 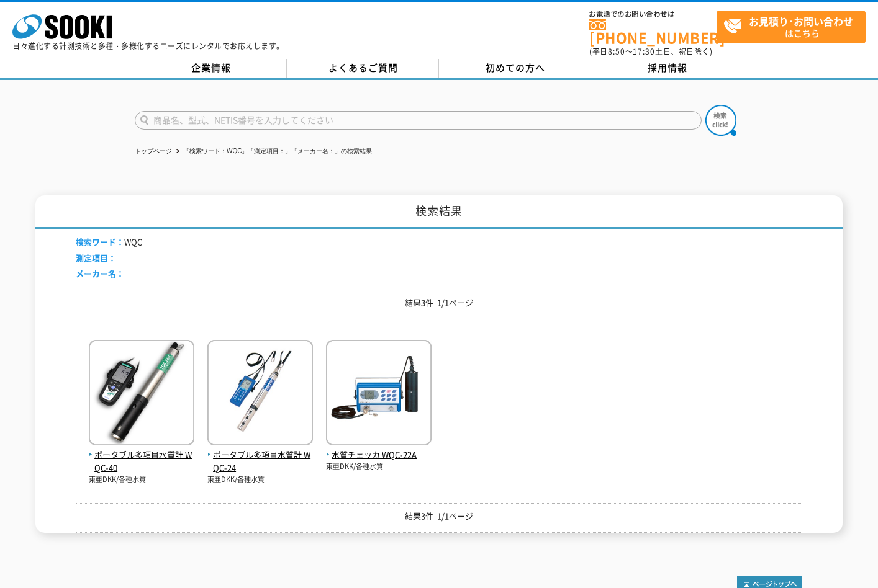 What do you see at coordinates (418, 121) in the screenshot?
I see `input: 商品名、型式、NETIS番号を入力してください` at bounding box center [418, 121].